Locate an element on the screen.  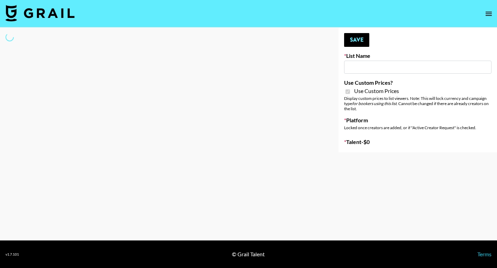
label: Talent - $ 0 is located at coordinates (418, 142).